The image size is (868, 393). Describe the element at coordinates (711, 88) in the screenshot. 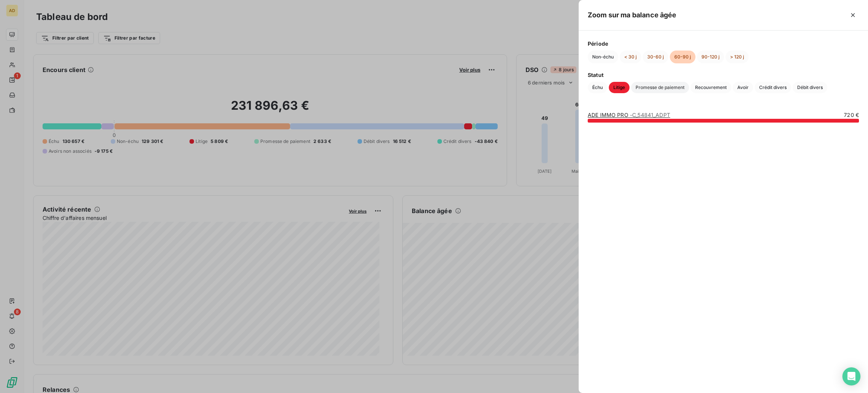

I see `span: Recouvrement` at that location.